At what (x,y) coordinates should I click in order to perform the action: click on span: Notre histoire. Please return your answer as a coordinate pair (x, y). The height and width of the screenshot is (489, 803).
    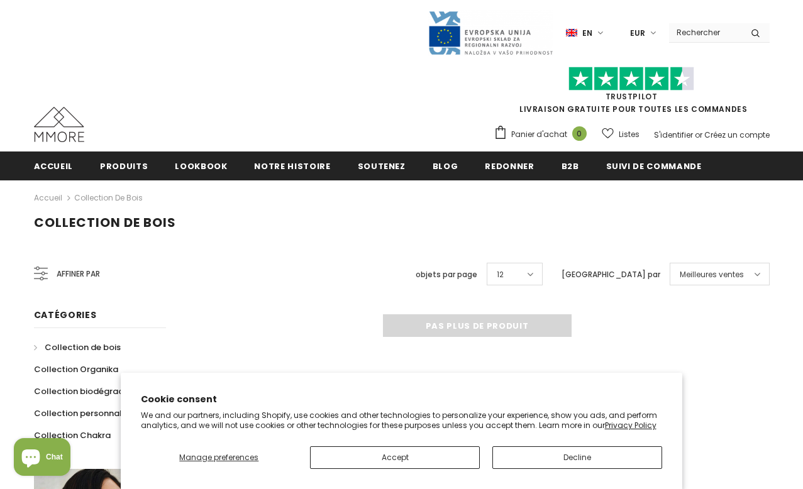
    Looking at the image, I should click on (292, 166).